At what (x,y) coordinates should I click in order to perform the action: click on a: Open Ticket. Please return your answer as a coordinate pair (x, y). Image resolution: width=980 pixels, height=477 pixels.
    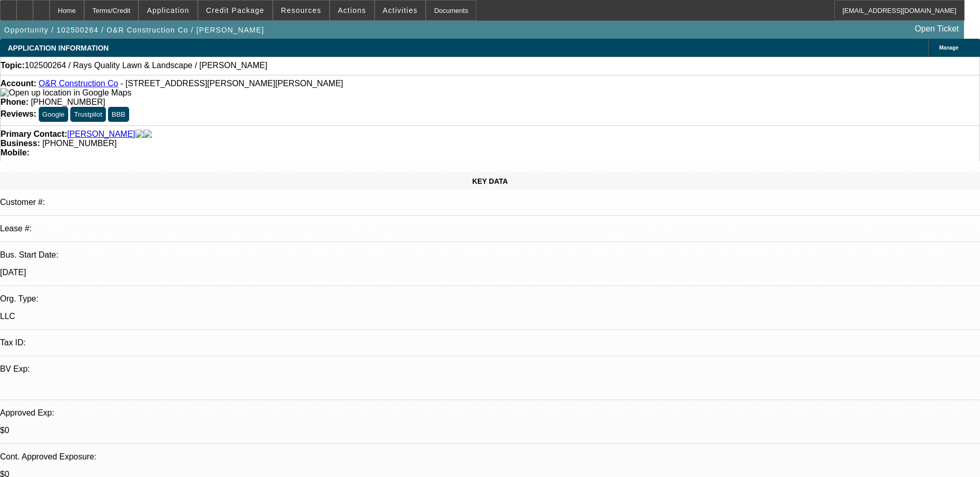
    Looking at the image, I should click on (937, 29).